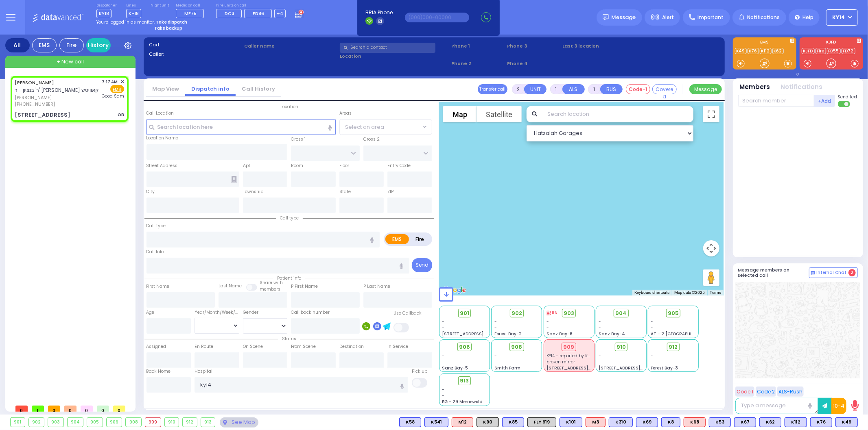 This screenshot has height=430, width=868. What do you see at coordinates (155, 252) in the screenshot?
I see `label: Call Info` at bounding box center [155, 252].